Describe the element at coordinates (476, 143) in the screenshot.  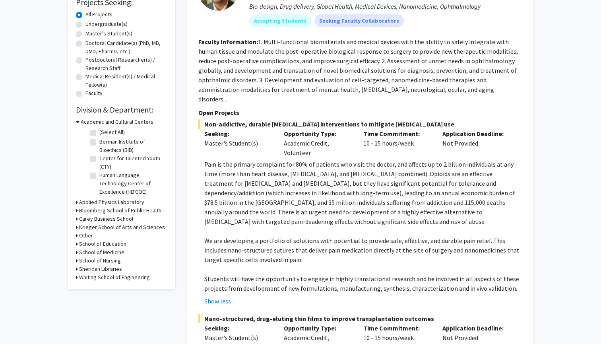
I see `div: Not Provided` at that location.